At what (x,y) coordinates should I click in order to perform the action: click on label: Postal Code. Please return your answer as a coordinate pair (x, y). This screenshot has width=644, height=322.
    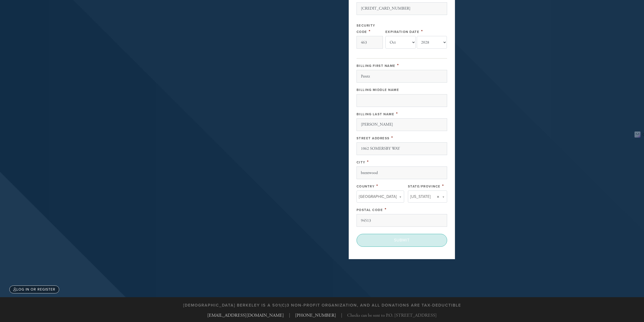
    Looking at the image, I should click on (370, 210).